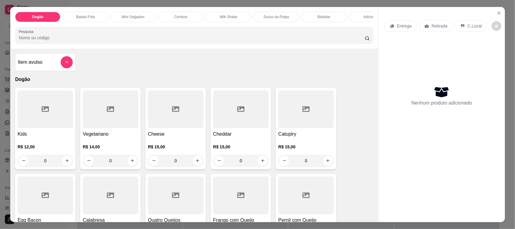 The height and width of the screenshot is (229, 515). I want to click on button: Close, so click(498, 13).